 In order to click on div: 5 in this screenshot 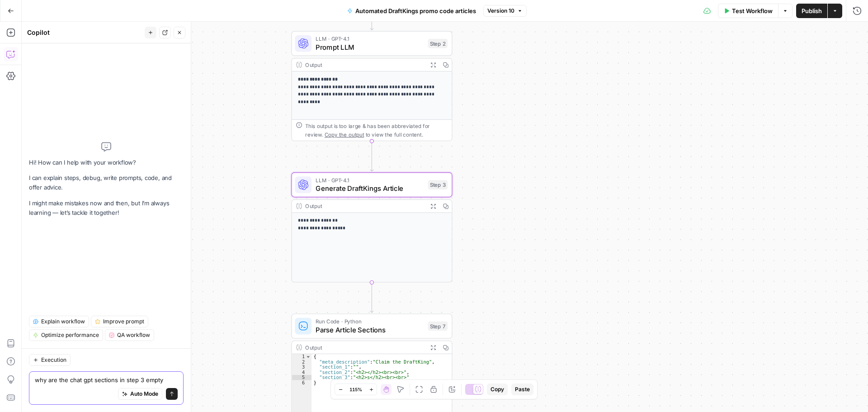, I will do `click(302, 377)`.